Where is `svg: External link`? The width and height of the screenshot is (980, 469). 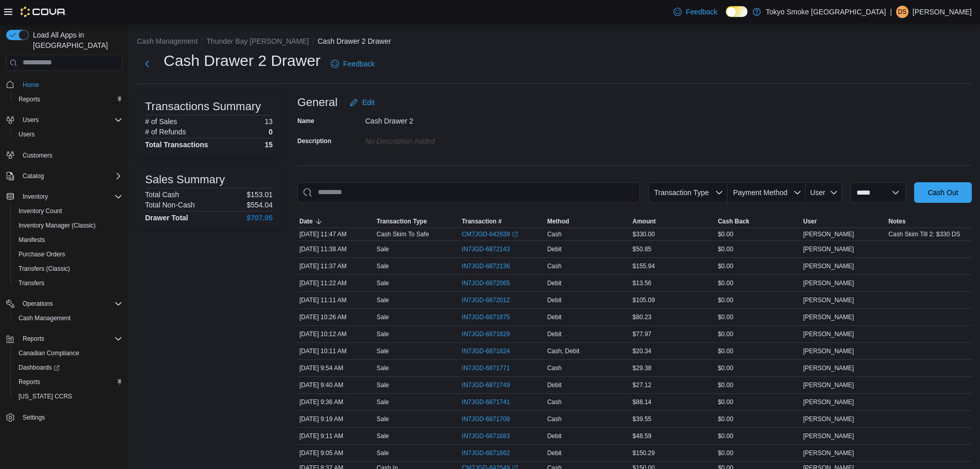
svg: External link is located at coordinates (515, 234).